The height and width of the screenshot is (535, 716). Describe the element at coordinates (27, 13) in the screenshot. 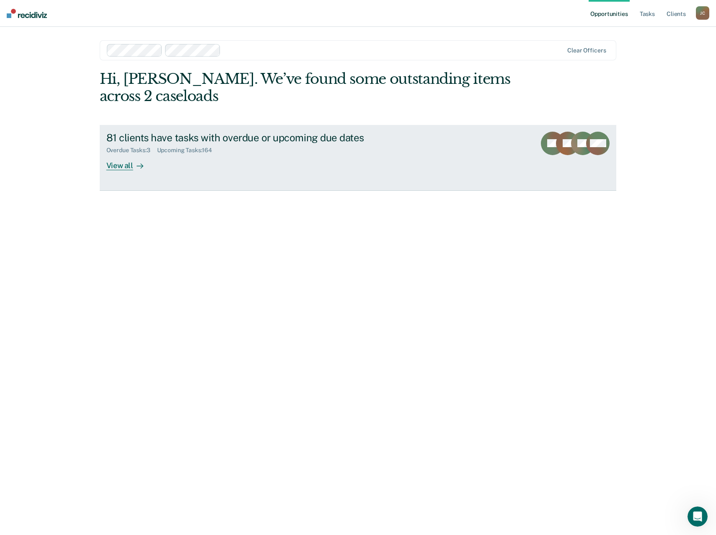

I see `img: Recidiviz` at that location.